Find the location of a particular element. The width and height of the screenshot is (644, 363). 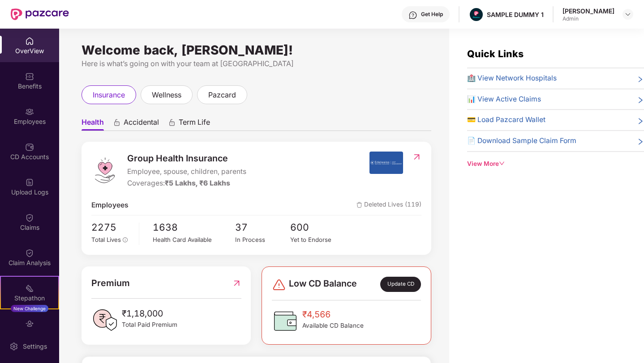

span: Premium is located at coordinates (111, 283).